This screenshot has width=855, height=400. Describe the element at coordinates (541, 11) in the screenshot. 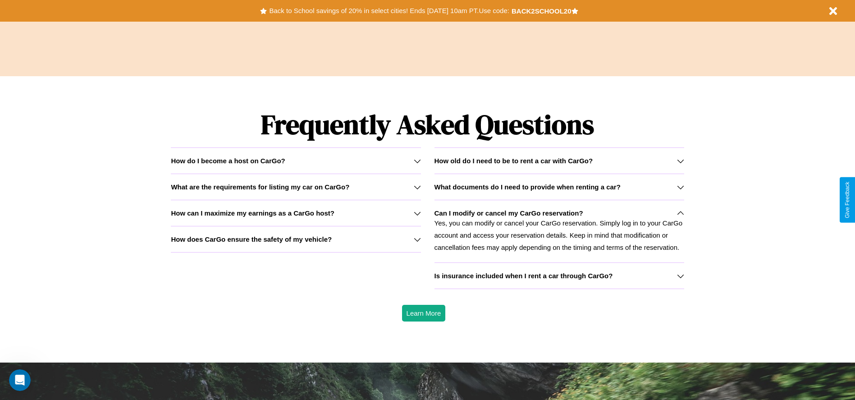

I see `b: BACK2SCHOOL20` at that location.